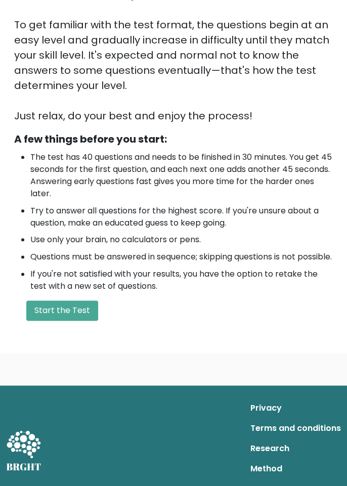 This screenshot has width=347, height=486. I want to click on a: Privacy, so click(295, 407).